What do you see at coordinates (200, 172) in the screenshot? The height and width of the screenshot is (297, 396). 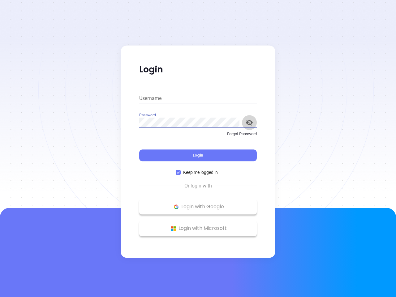 I see `span: Keep me logged in` at bounding box center [200, 172].